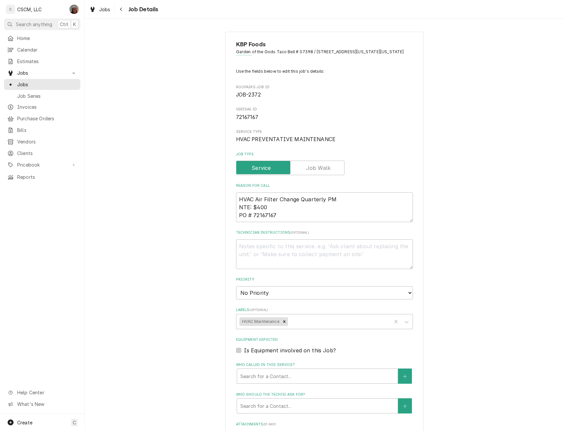 The height and width of the screenshot is (431, 564). What do you see at coordinates (25, 422) in the screenshot?
I see `span: Create` at bounding box center [25, 422].